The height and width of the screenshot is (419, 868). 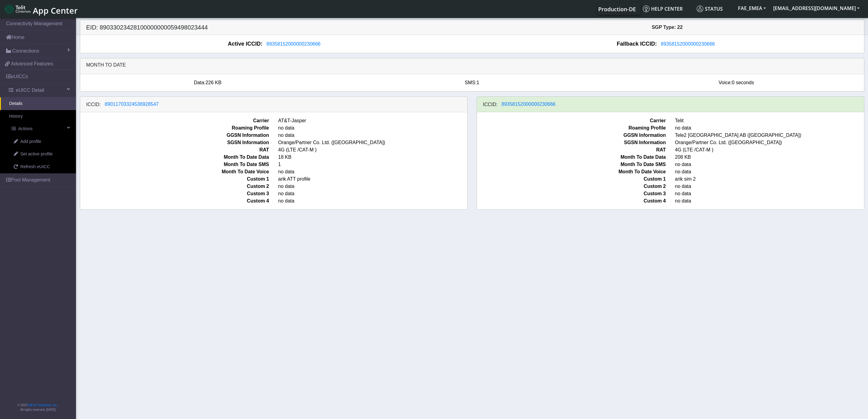 What do you see at coordinates (31, 142) in the screenshot?
I see `span: Add profile` at bounding box center [31, 142].